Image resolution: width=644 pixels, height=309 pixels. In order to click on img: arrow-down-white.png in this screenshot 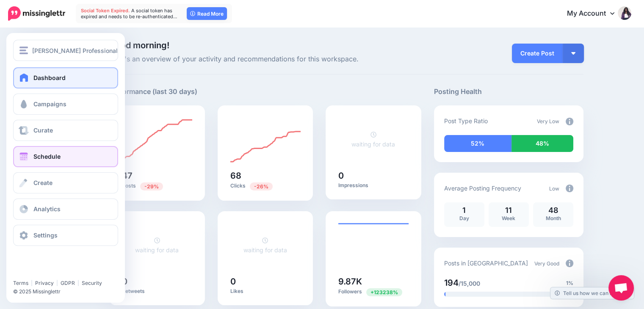, I will do `click(573, 53)`.